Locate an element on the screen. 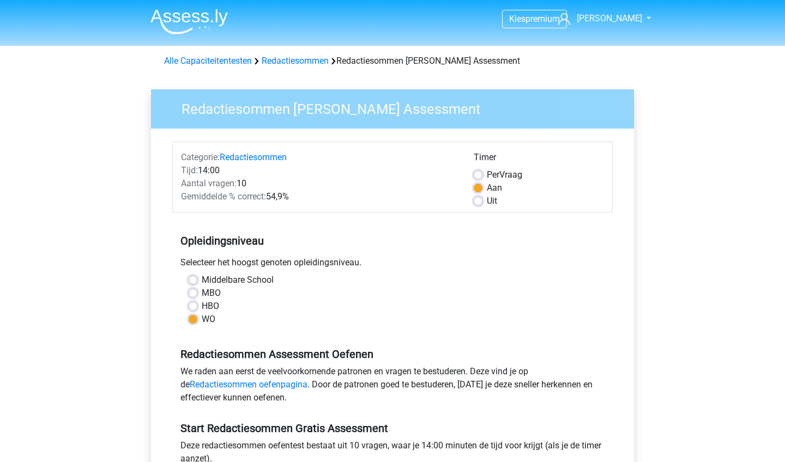  span: premium is located at coordinates (542, 19).